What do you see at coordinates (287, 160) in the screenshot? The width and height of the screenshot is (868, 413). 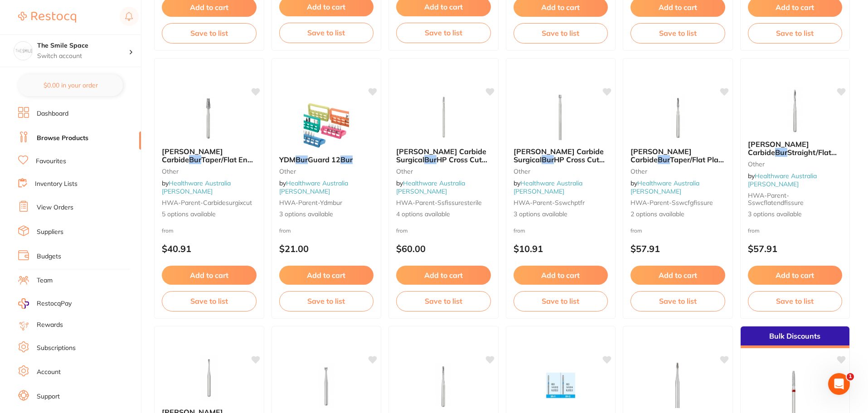 I see `span: YDM` at bounding box center [287, 160].